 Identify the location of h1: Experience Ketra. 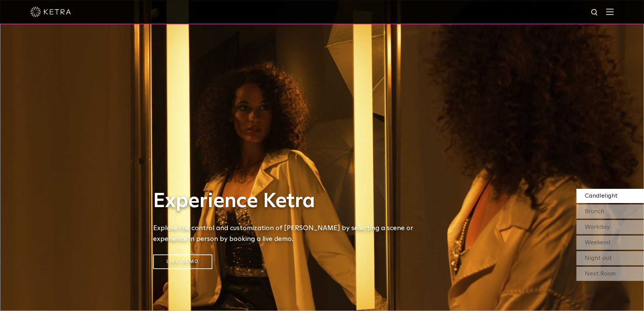
(288, 201).